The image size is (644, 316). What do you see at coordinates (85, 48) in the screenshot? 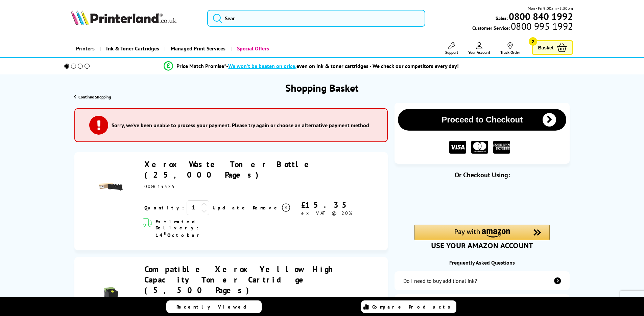
I see `a: Printers` at bounding box center [85, 48].